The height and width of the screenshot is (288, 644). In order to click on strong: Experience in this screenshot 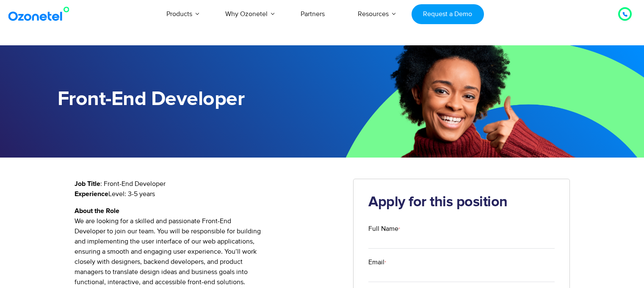, I will do `click(92, 194)`.